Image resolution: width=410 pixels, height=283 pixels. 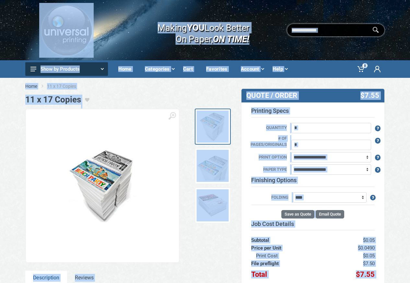 What do you see at coordinates (361, 69) in the screenshot?
I see `a: 0` at bounding box center [361, 69].